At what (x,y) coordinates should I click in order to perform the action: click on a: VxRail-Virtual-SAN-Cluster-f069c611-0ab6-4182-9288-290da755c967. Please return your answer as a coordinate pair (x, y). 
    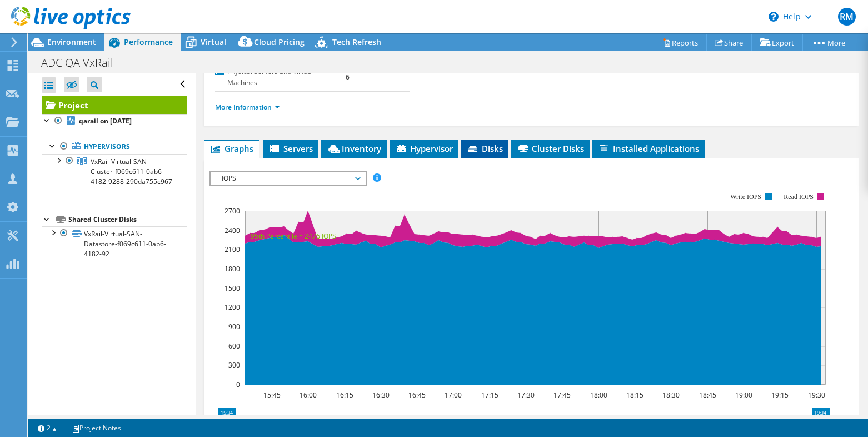
    Looking at the image, I should click on (114, 171).